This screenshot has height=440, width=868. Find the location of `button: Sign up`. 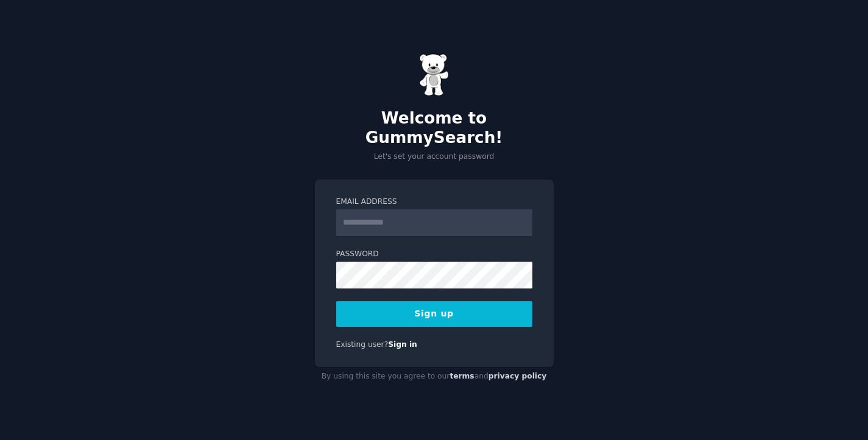

button: Sign up is located at coordinates (434, 314).